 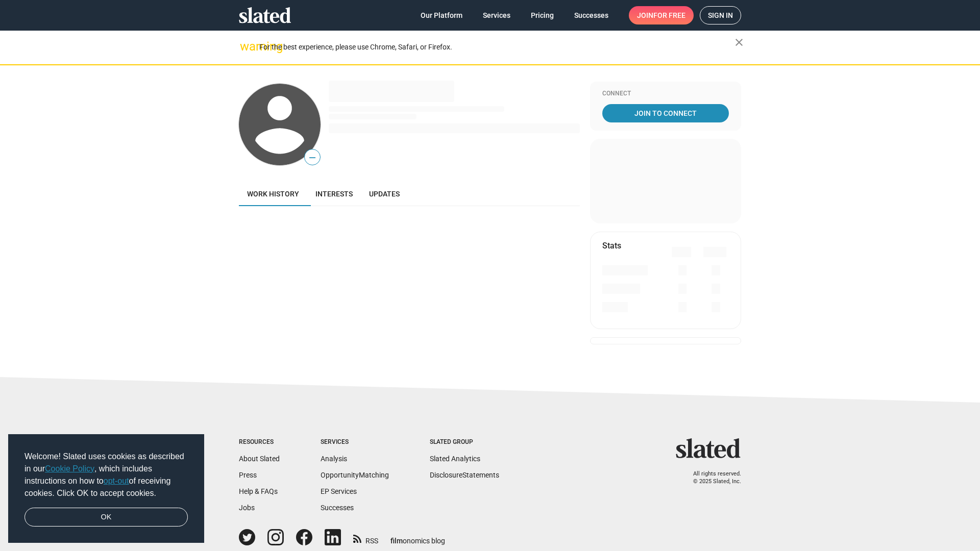 I want to click on a: Our Platform, so click(x=442, y=15).